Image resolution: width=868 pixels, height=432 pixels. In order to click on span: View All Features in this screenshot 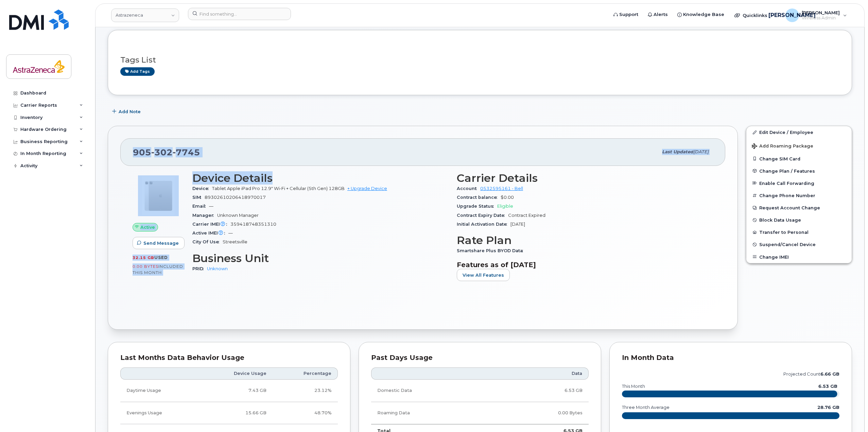, I will do `click(483, 274)`.